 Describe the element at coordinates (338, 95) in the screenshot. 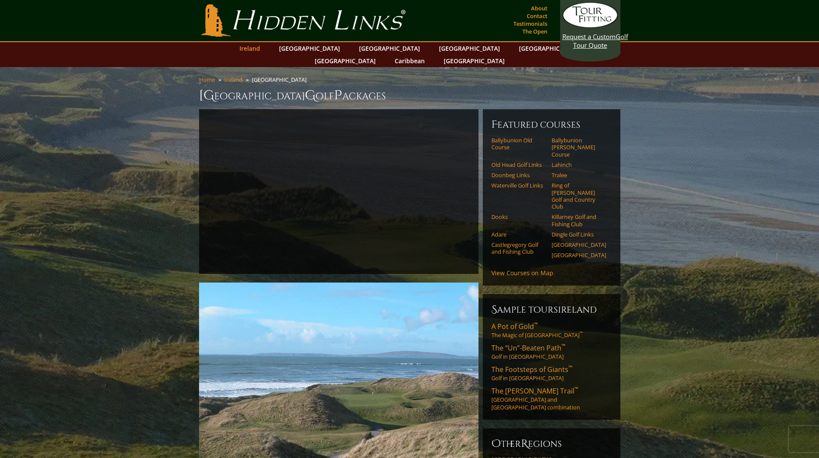

I see `span: P` at that location.